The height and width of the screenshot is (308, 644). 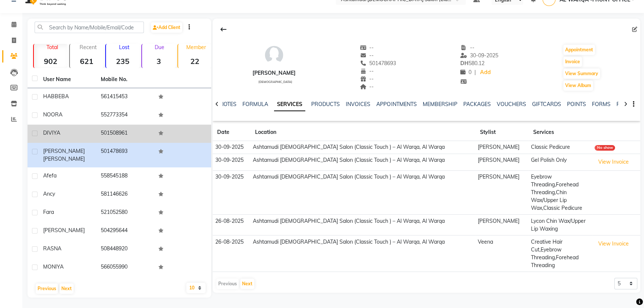 I want to click on td: Gel Polish Only, so click(x=560, y=162).